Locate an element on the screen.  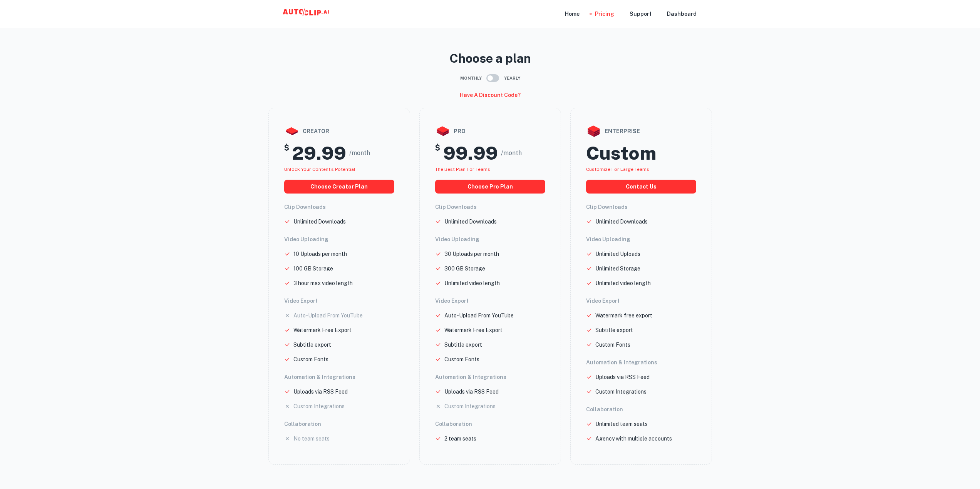
button: choose creator plan is located at coordinates (339, 187).